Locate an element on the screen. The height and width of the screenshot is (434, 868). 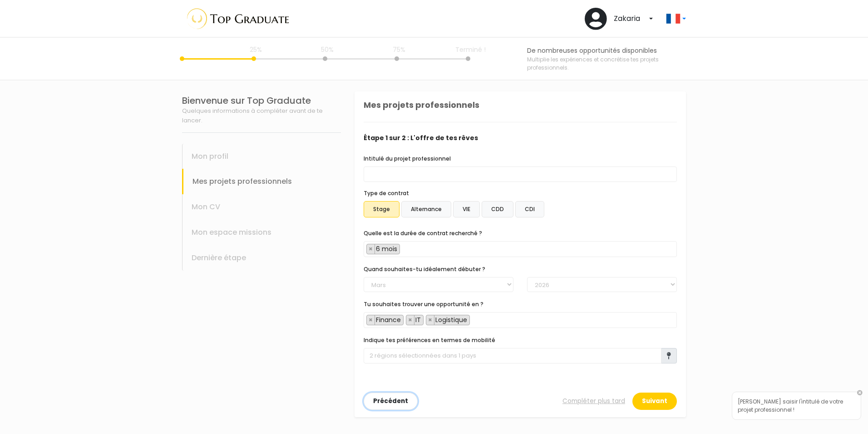
span: 25% is located at coordinates (256, 52).